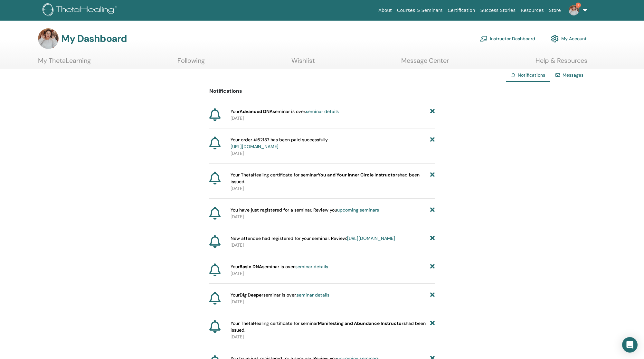 Image resolution: width=644 pixels, height=359 pixels. I want to click on a: About, so click(385, 10).